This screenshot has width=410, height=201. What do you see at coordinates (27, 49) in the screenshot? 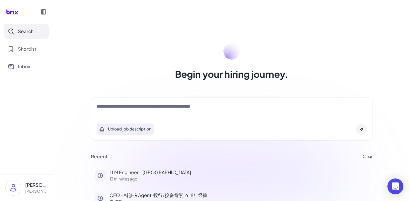
I see `span: Shortlist` at bounding box center [27, 49].